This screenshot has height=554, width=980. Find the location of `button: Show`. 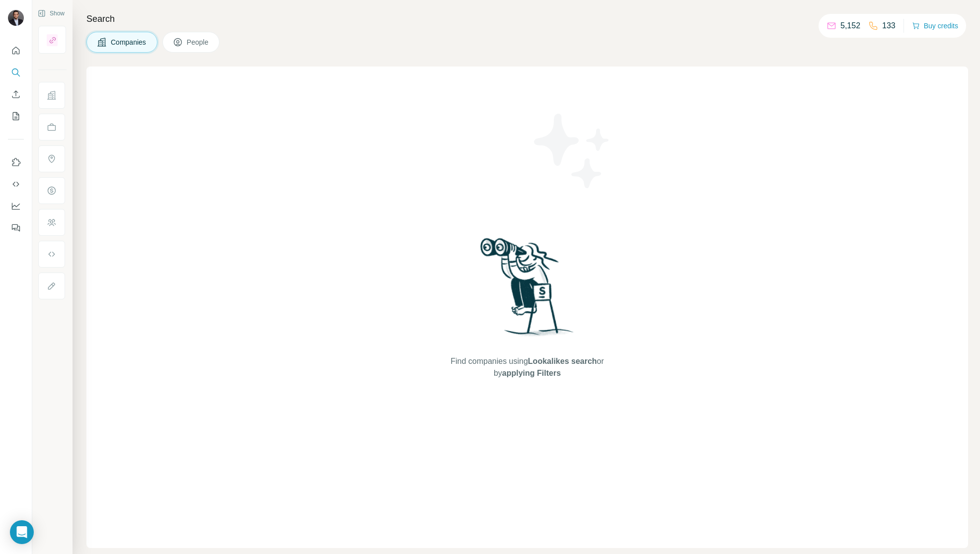

button: Show is located at coordinates (51, 14).